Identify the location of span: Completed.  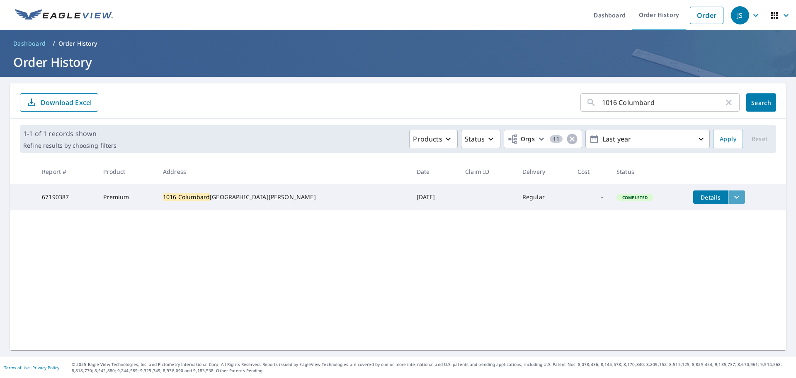
(635, 197).